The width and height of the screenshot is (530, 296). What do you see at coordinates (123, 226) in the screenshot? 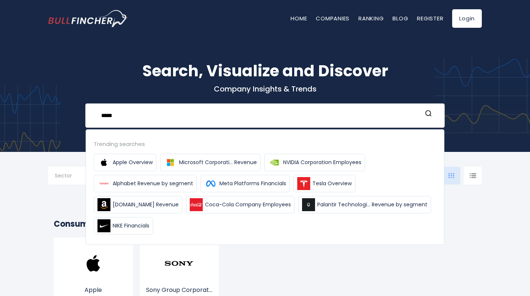
I see `a: NIKE Financials` at bounding box center [123, 226].